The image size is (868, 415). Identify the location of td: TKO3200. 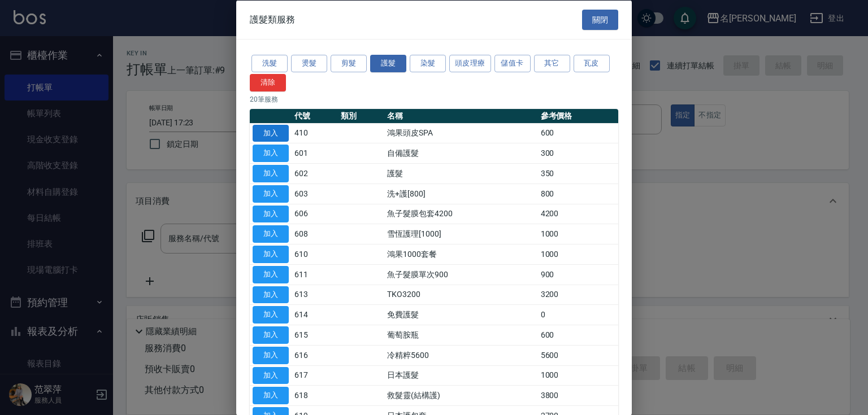
(461, 295).